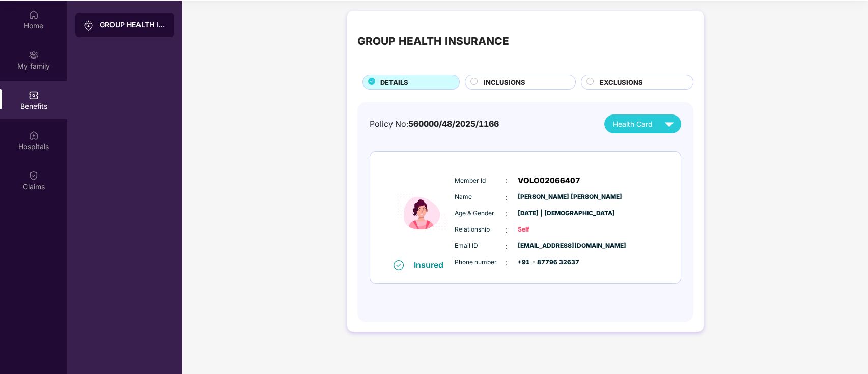 This screenshot has width=868, height=374. What do you see at coordinates (480, 262) in the screenshot?
I see `span: Phone number` at bounding box center [480, 262].